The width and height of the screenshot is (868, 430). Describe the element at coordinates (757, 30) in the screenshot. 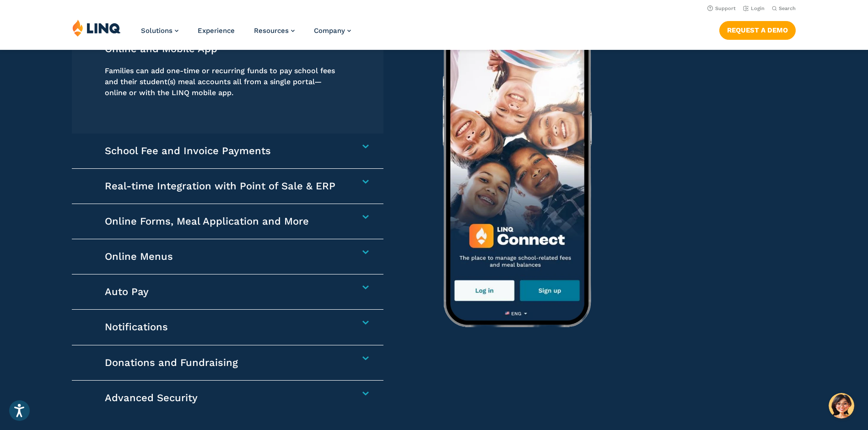

I see `a: Request a Demo` at that location.